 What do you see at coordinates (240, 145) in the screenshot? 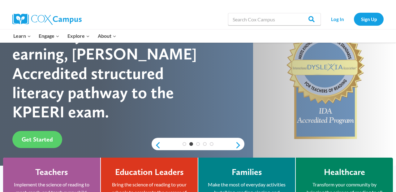
I see `a: next` at bounding box center [240, 145].